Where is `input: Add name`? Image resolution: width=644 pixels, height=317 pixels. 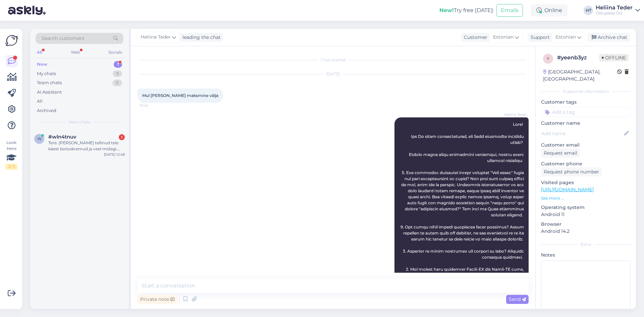
input: Add name is located at coordinates (582, 134).